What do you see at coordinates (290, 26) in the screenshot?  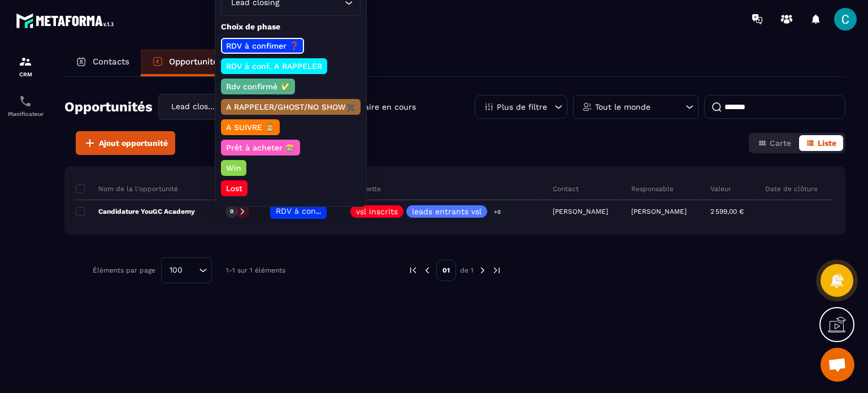 I see `p: Choix de phase` at bounding box center [290, 26].